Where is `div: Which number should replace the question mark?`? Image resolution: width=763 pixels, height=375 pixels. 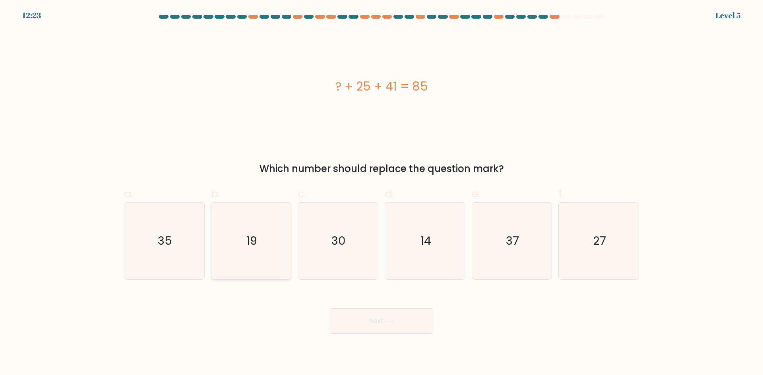 div: Which number should replace the question mark? is located at coordinates (381, 169).